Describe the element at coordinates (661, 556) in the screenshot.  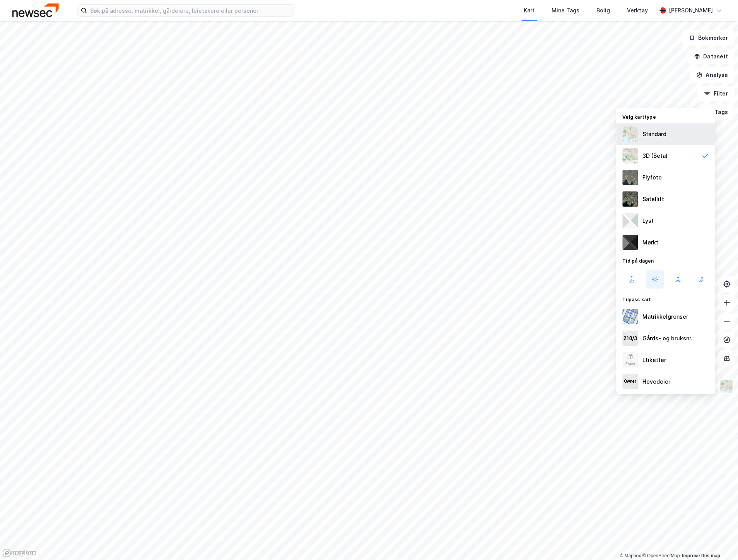
I see `a: OpenStreetMap` at that location.